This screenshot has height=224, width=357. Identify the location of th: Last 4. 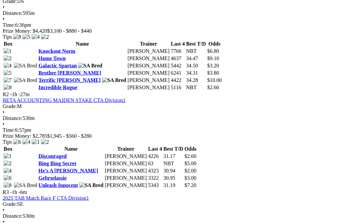
(178, 44).